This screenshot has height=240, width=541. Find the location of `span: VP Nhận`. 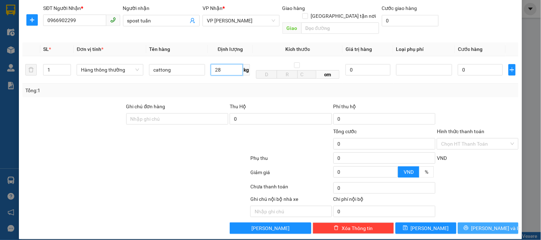

span: VP Nhận is located at coordinates (213, 8).